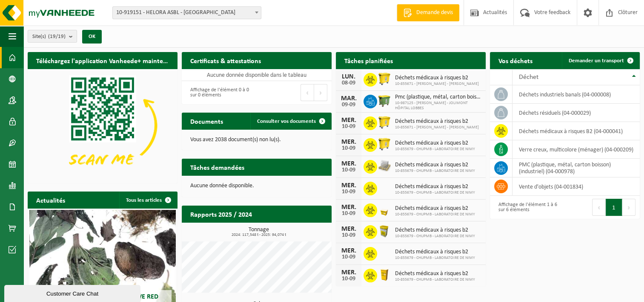 Image resolution: width=644 pixels, height=302 pixels. What do you see at coordinates (384, 274) in the screenshot?
I see `img: LP-SB-00060-HPE-C6` at bounding box center [384, 274].